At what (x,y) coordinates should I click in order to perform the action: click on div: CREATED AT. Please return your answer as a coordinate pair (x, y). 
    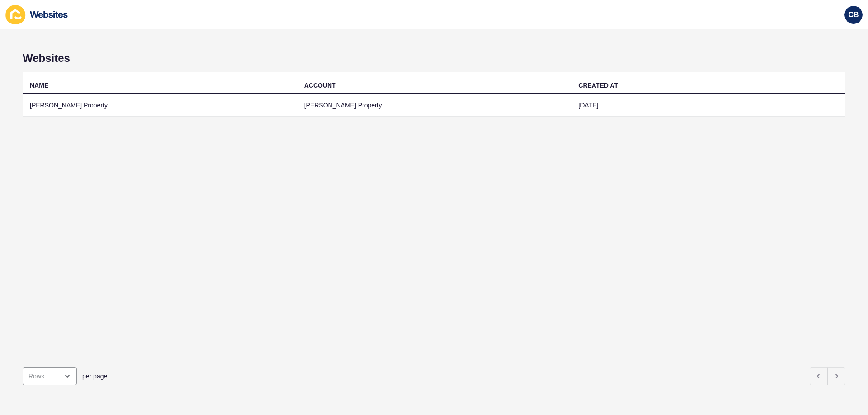
    Looking at the image, I should click on (598, 85).